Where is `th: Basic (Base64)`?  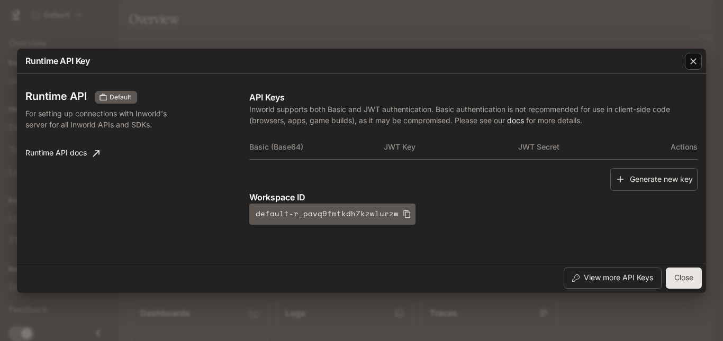
th: Basic (Base64) is located at coordinates (317, 147).